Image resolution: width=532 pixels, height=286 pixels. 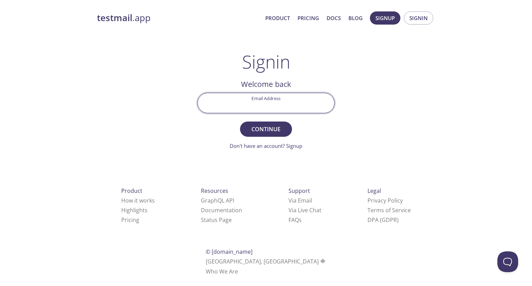 What do you see at coordinates (383, 220) in the screenshot?
I see `a: DPA (GDPR)` at bounding box center [383, 220].